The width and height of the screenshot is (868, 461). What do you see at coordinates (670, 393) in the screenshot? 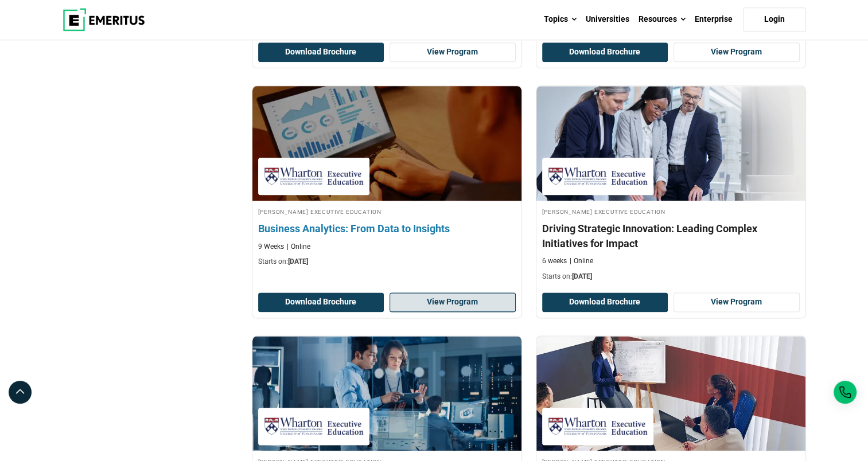
I see `img: Revenue Analytics: Price Optimization | Online Data Science and Analytics Course` at bounding box center [670, 393].